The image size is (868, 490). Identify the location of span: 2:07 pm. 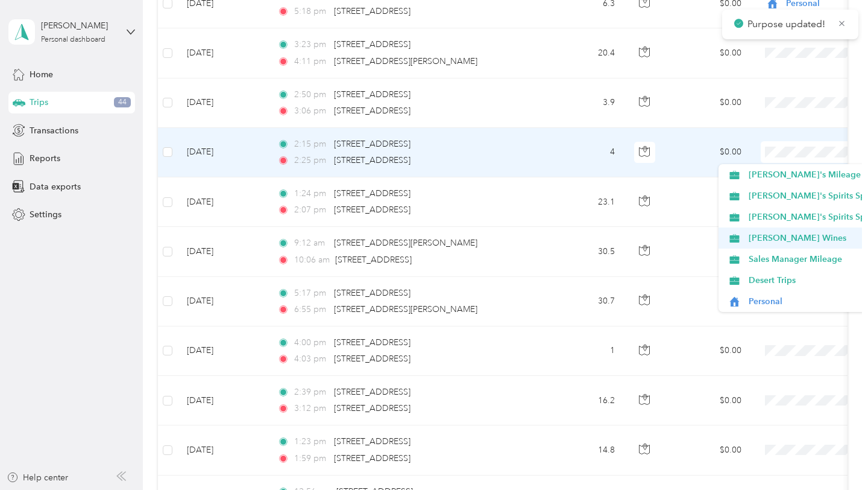
(311, 210).